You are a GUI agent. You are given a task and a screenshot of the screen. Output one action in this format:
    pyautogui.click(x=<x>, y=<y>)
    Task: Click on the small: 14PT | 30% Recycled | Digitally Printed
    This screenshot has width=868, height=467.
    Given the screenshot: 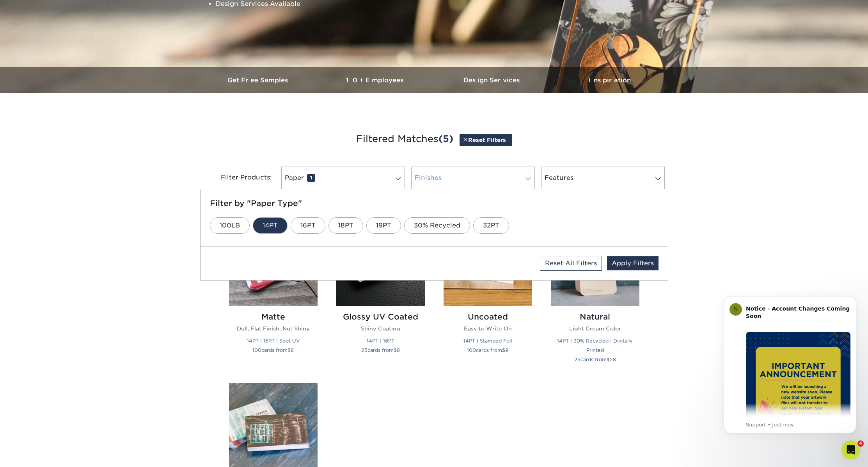 What is the action you would take?
    pyautogui.click(x=595, y=346)
    